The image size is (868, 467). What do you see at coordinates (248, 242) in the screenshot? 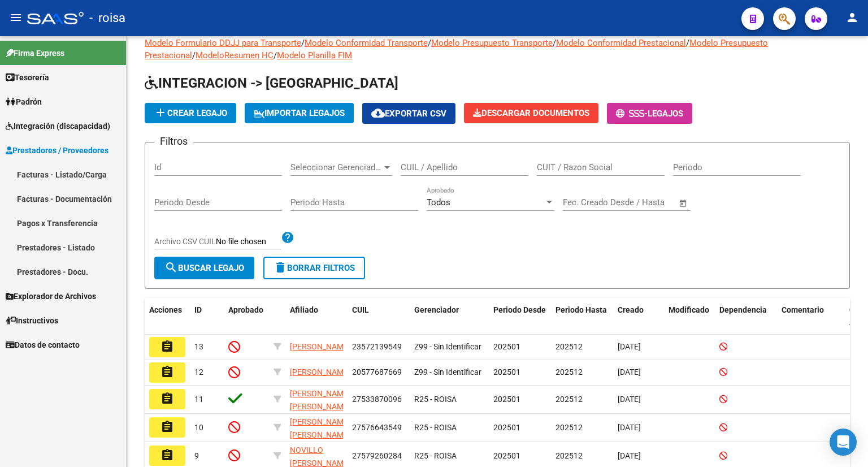
I see `input: Archivo CSV CUIL` at bounding box center [248, 242].